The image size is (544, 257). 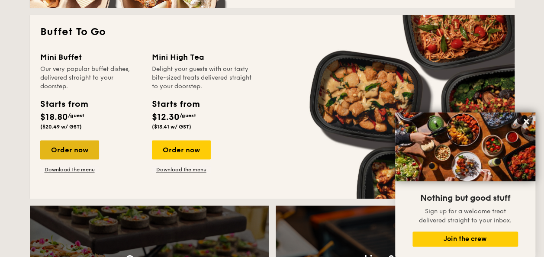 What do you see at coordinates (171, 127) in the screenshot?
I see `span: ($13.41 w/ GST)` at bounding box center [171, 127].